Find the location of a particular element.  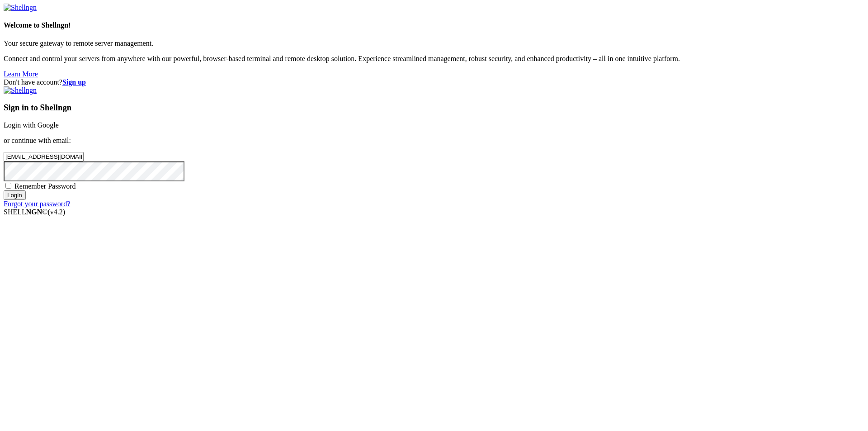

p: Your secure gateway to remote server management. is located at coordinates (434, 44).